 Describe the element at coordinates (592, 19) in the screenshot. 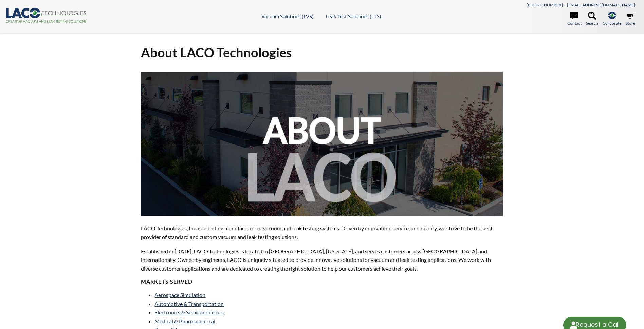

I see `a: Search` at that location.